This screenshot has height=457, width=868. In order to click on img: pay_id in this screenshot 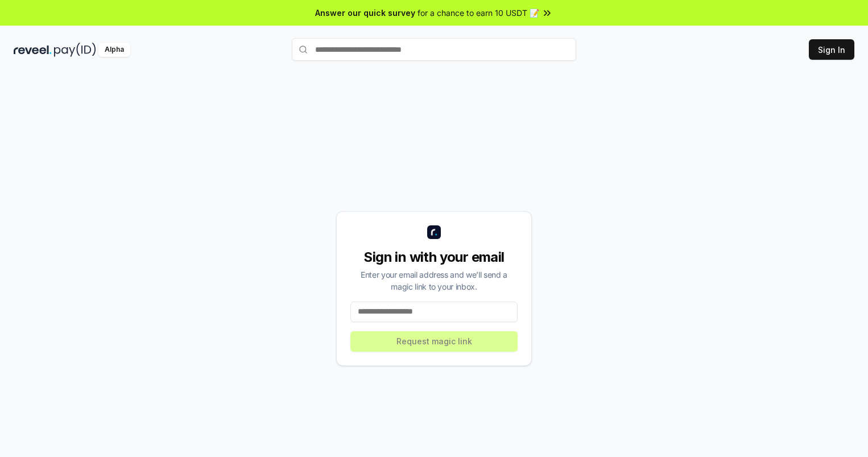, I will do `click(75, 50)`.